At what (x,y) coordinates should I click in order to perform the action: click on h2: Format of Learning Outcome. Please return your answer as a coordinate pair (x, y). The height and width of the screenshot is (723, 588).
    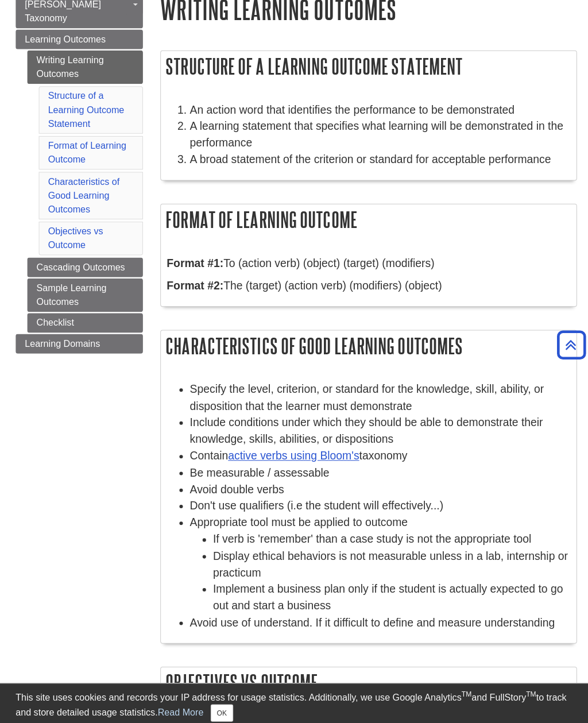
    Looking at the image, I should click on (365, 217).